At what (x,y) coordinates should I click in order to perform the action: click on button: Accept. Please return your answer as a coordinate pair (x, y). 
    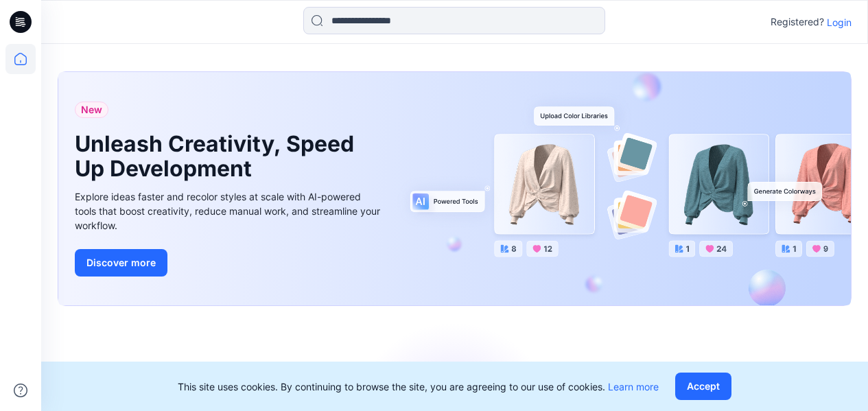
    Looking at the image, I should click on (703, 387).